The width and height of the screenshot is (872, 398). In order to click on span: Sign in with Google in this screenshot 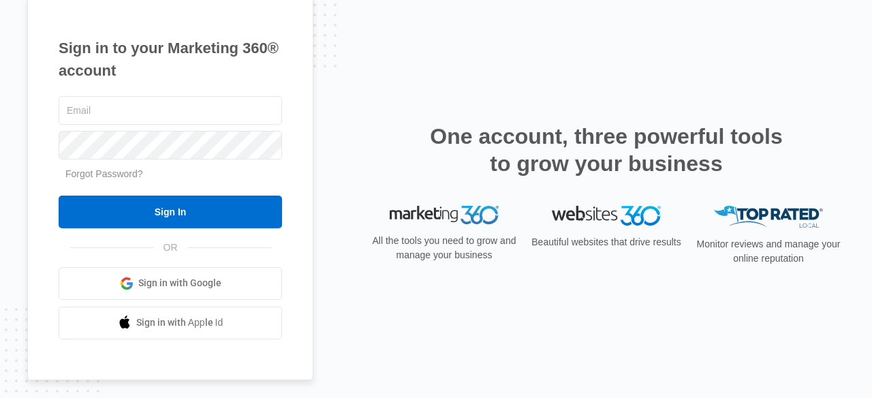, I will do `click(180, 283)`.